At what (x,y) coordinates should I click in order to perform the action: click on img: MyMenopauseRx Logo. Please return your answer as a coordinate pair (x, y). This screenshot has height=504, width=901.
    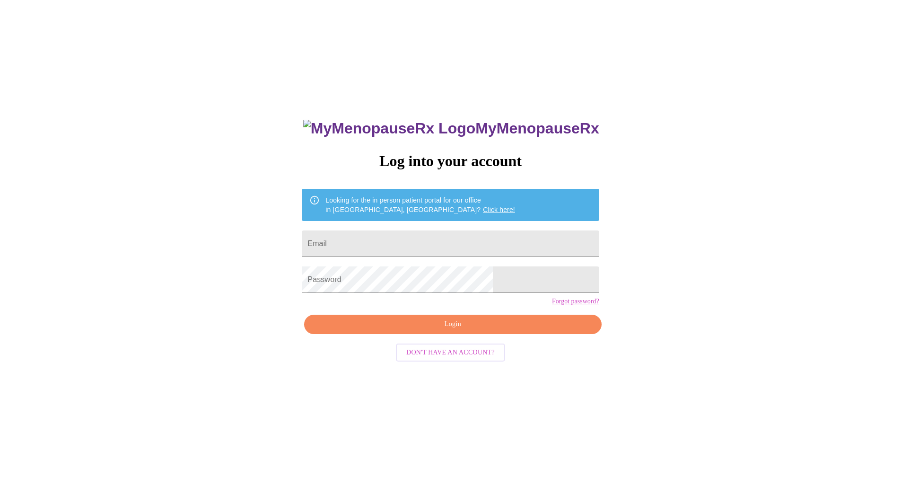
    Looking at the image, I should click on (389, 128).